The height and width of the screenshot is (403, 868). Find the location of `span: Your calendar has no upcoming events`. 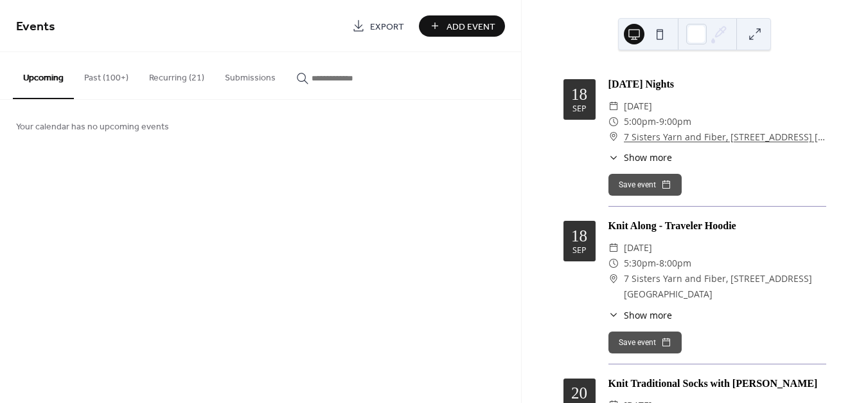

span: Your calendar has no upcoming events is located at coordinates (92, 127).